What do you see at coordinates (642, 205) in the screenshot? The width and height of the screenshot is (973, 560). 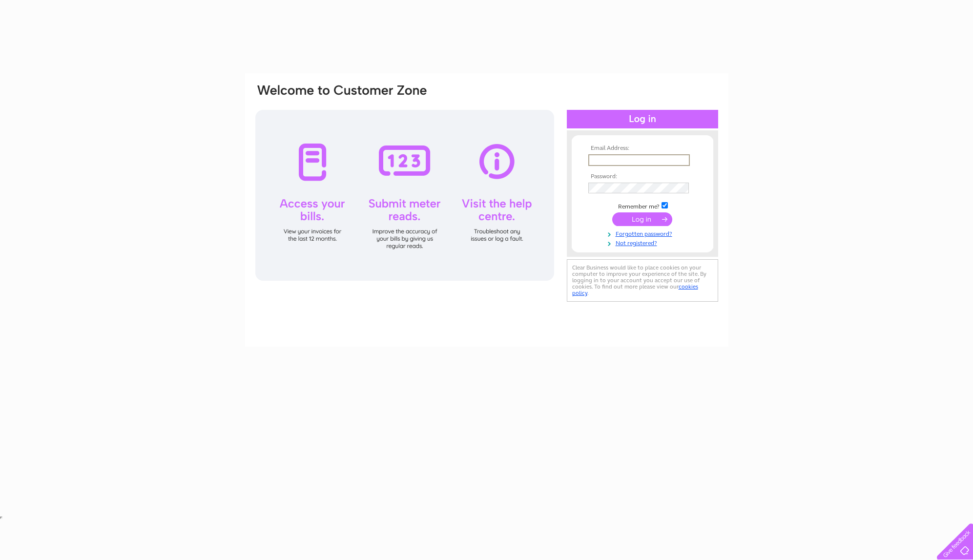 I see `td: Remember me?` at bounding box center [642, 205].